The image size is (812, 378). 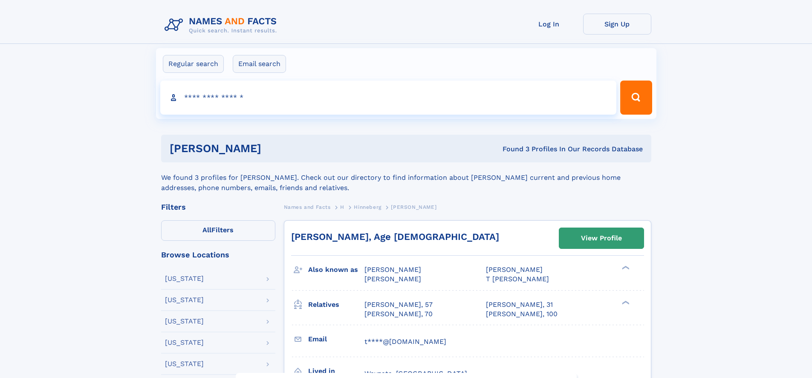 I want to click on span: H, so click(x=342, y=207).